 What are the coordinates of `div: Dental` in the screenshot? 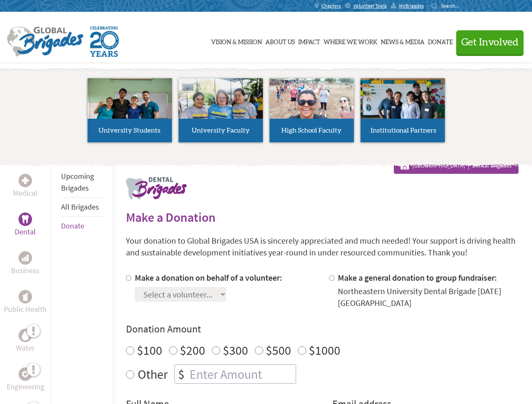 It's located at (25, 219).